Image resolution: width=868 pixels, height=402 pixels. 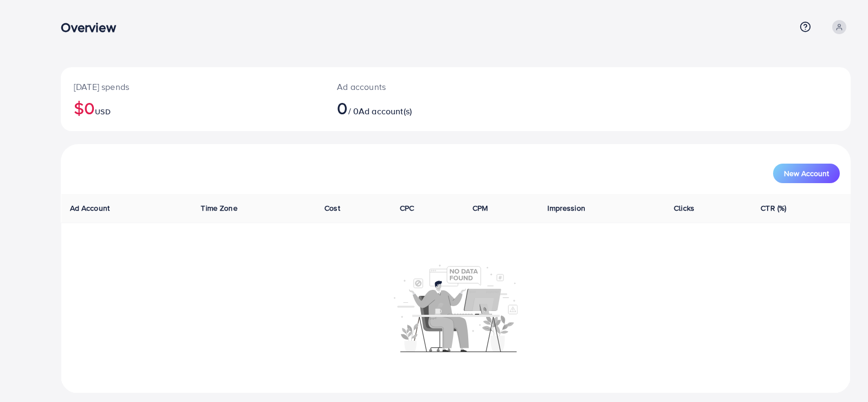 What do you see at coordinates (219, 208) in the screenshot?
I see `span: Time Zone` at bounding box center [219, 208].